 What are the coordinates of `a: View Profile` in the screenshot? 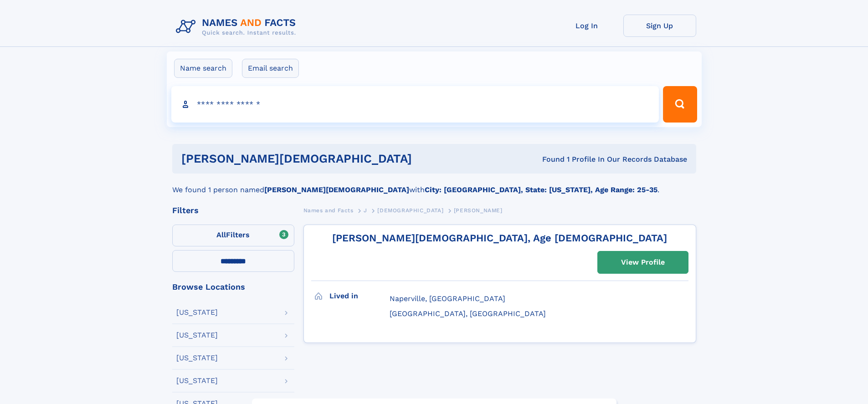 It's located at (642, 262).